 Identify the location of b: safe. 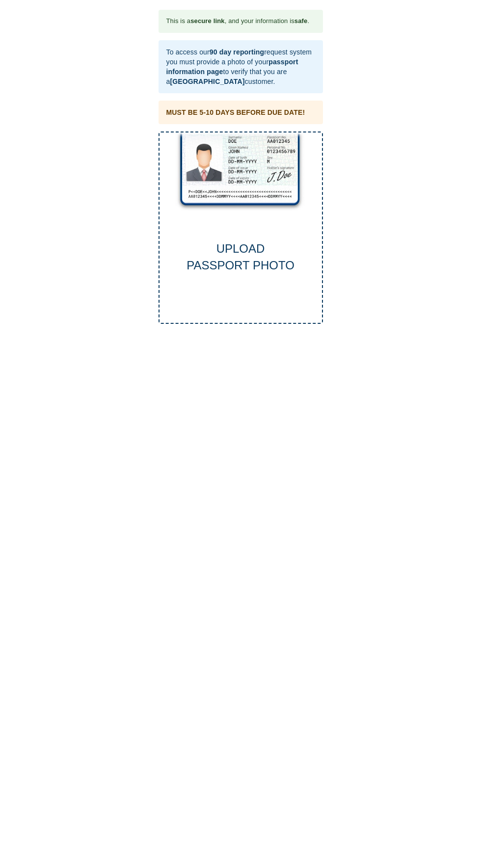
(300, 21).